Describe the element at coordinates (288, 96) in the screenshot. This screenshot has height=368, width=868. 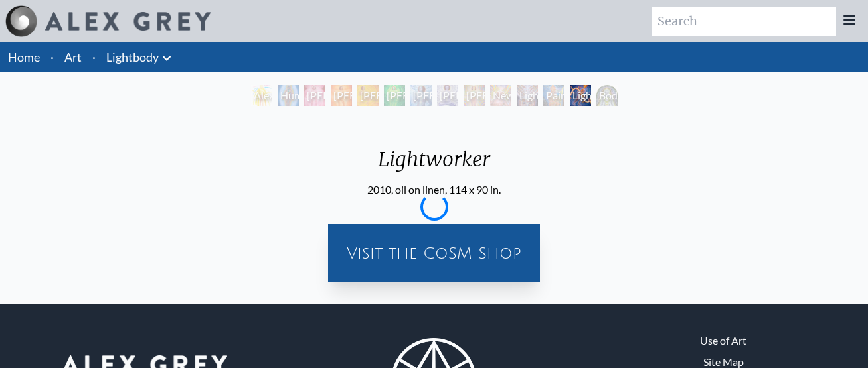
I see `div: Human Energy Field` at that location.